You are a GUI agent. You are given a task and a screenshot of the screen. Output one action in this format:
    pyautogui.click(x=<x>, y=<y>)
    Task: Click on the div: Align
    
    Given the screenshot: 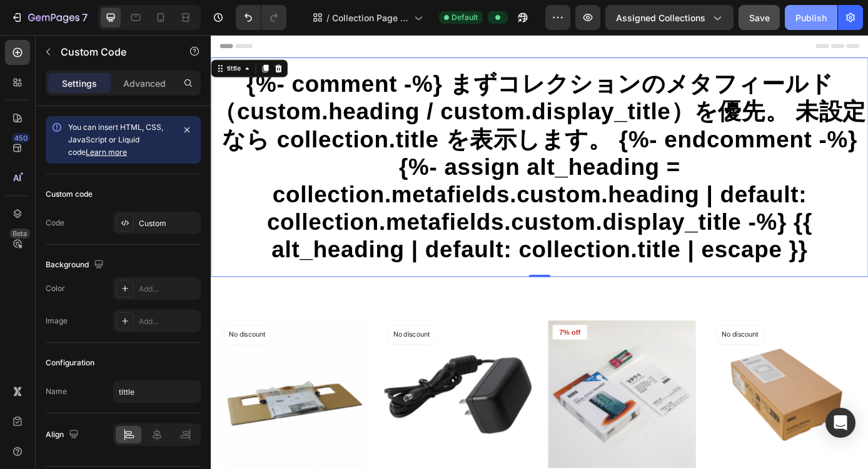 What is the action you would take?
    pyautogui.click(x=63, y=435)
    